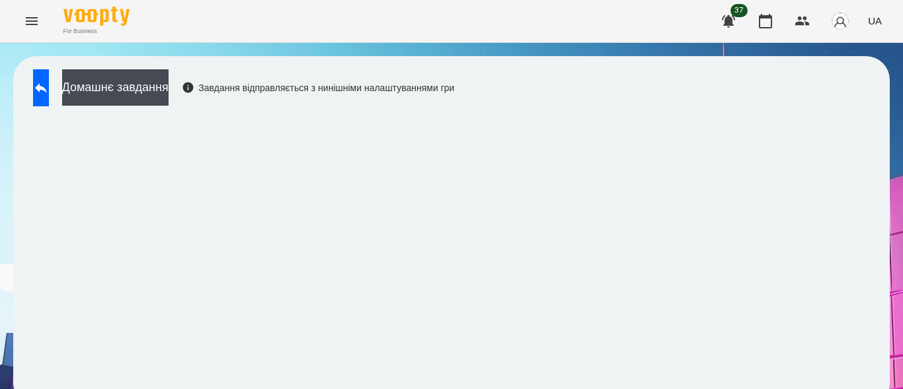 This screenshot has height=389, width=903. I want to click on span: For Business, so click(97, 31).